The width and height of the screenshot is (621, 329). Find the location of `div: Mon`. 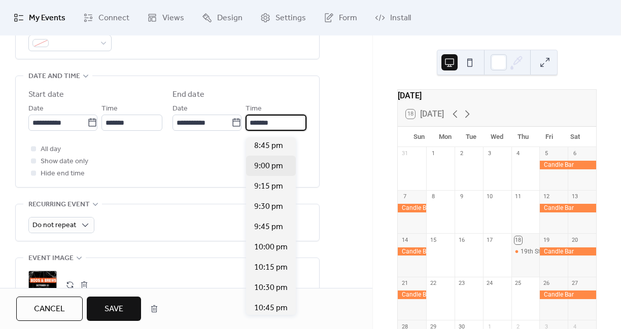

div: Mon is located at coordinates (445, 137).